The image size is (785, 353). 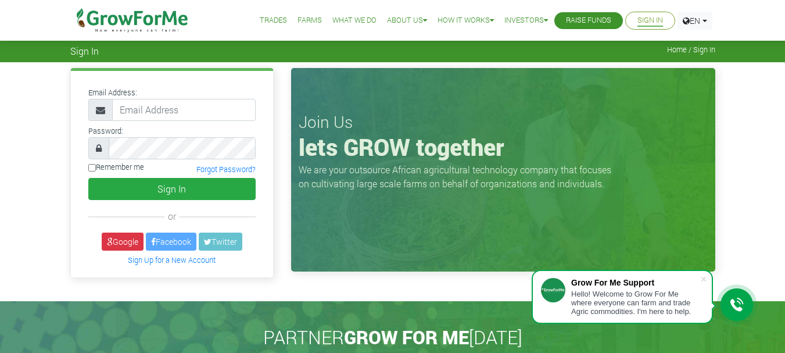 What do you see at coordinates (691, 49) in the screenshot?
I see `span: Home / Sign In` at bounding box center [691, 49].